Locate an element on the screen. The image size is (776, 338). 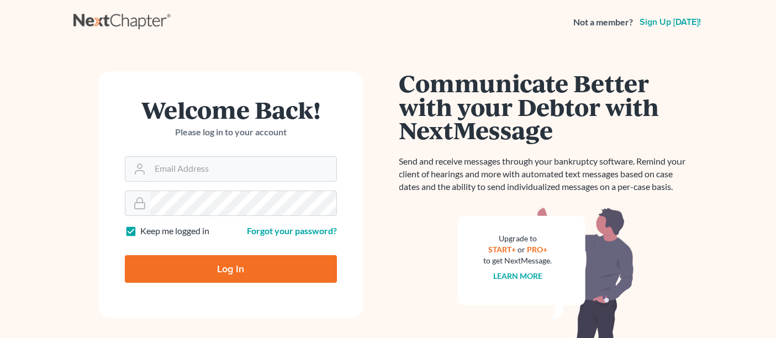
a: START+ is located at coordinates (502, 249).